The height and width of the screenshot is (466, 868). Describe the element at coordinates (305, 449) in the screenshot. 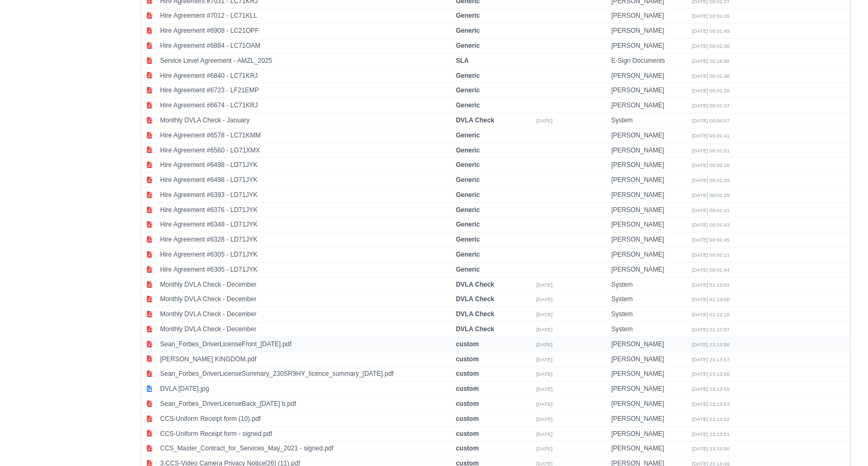

I see `td: CCS_Master_Contract_for_Services_May_2021 - signed.pdf` at that location.